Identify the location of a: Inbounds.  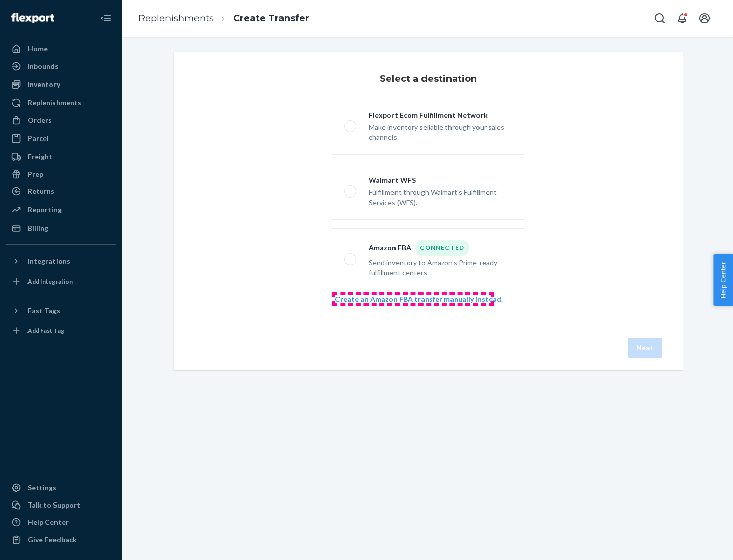
(61, 66).